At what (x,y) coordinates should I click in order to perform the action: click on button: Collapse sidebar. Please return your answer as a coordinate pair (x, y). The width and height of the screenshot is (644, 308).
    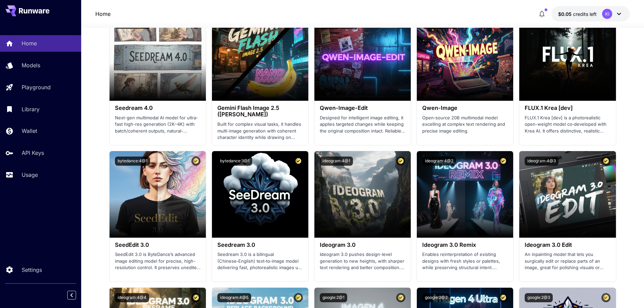
    Looking at the image, I should click on (72, 295).